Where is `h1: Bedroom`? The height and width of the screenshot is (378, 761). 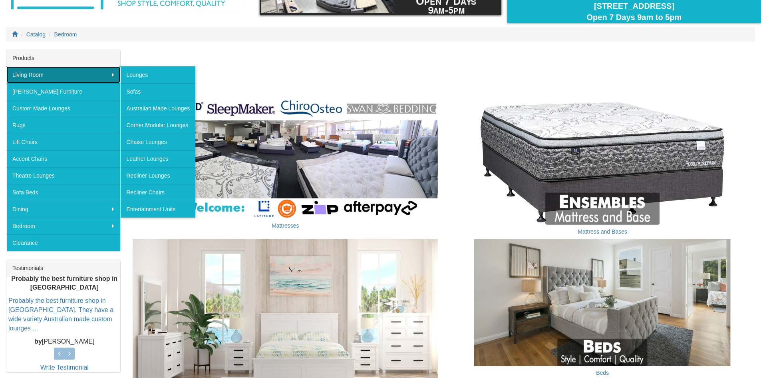
h1: Bedroom is located at coordinates (444, 74).